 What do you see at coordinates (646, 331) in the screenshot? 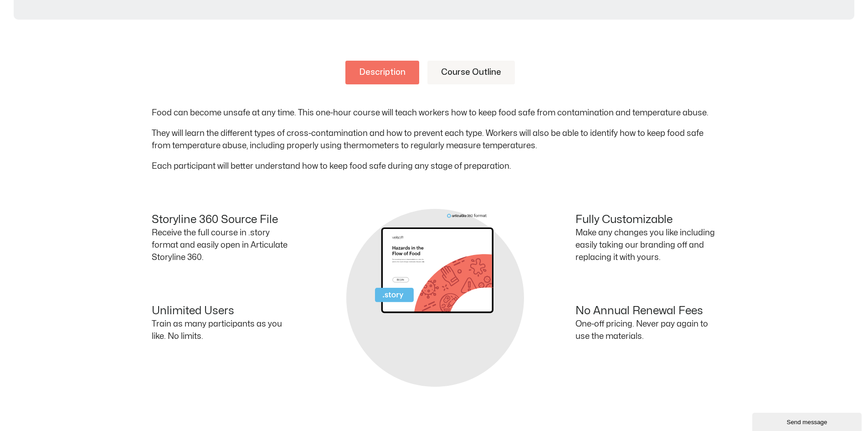
I see `p: One-off pricing. Never pay again to use the materials.` at bounding box center [646, 331].